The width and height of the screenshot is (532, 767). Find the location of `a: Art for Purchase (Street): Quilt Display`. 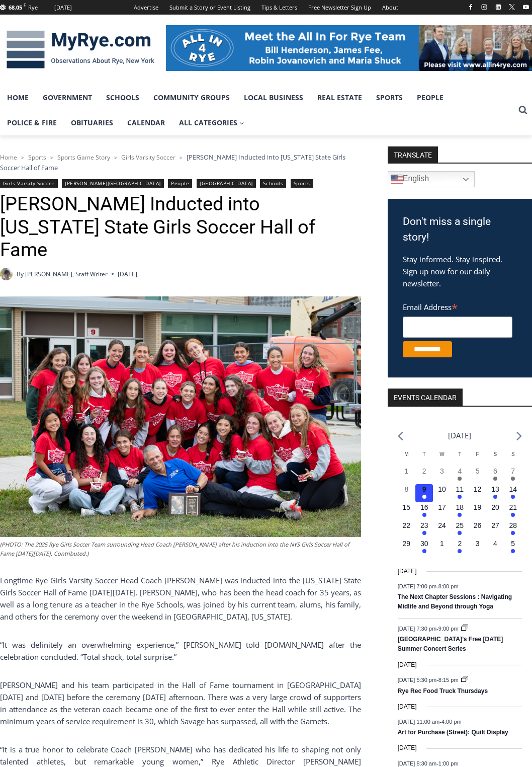

a: Art for Purchase (Street): Quilt Display is located at coordinates (453, 733).